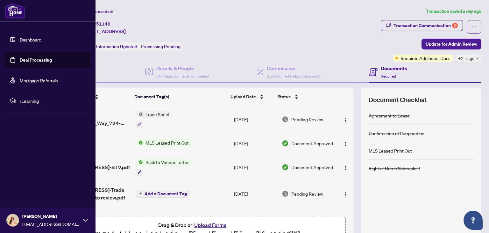 This screenshot has width=489, height=233. Describe the element at coordinates (53, 101) in the screenshot. I see `span: rLearning` at that location.